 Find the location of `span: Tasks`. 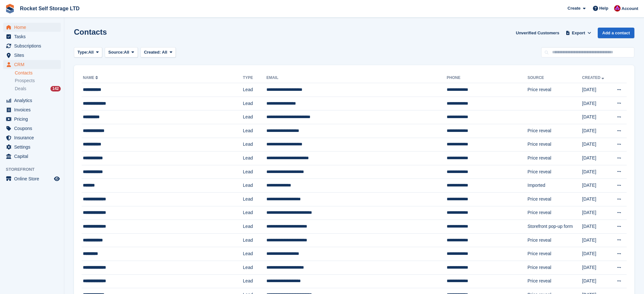

span: Tasks is located at coordinates (34, 37).